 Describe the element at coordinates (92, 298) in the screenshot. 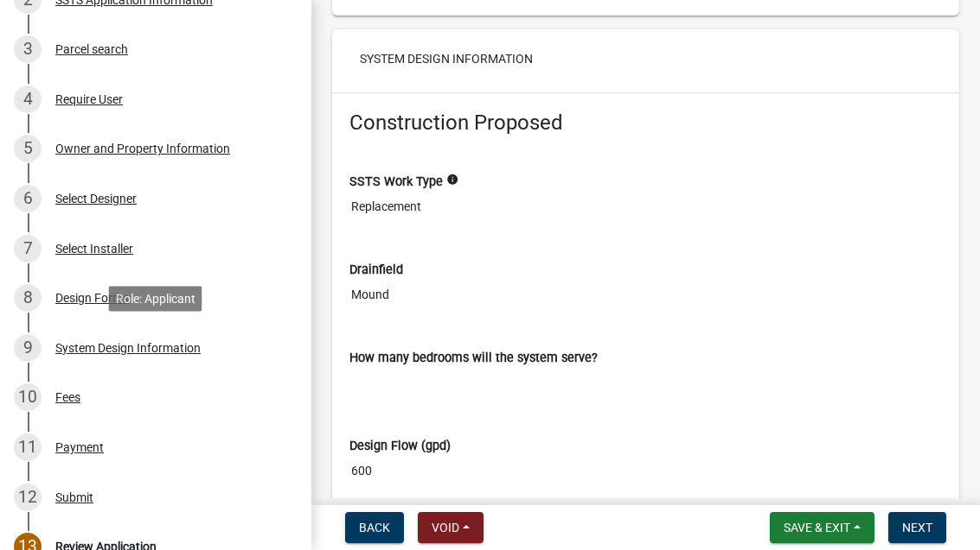

I see `div: Design Forms` at that location.